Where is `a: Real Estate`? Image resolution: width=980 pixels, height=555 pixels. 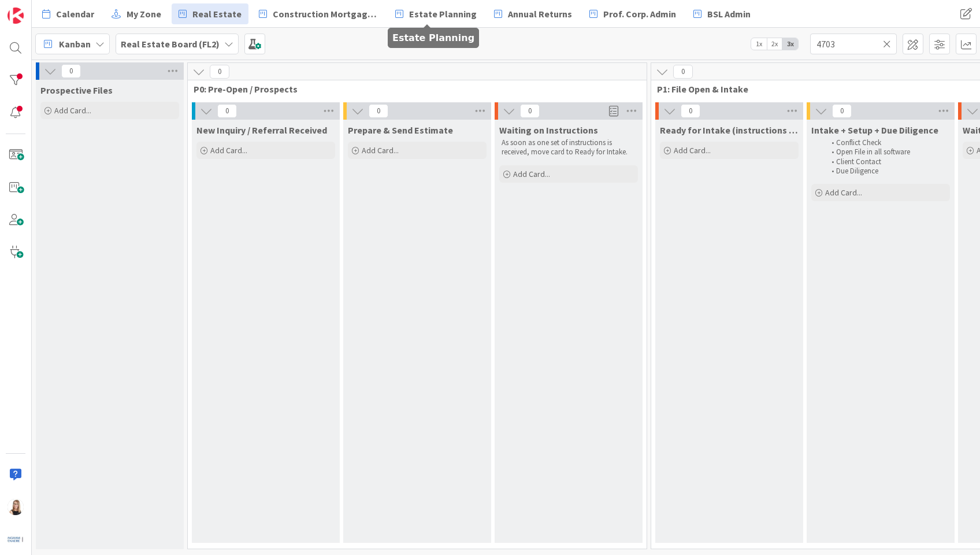 a: Real Estate is located at coordinates (210, 14).